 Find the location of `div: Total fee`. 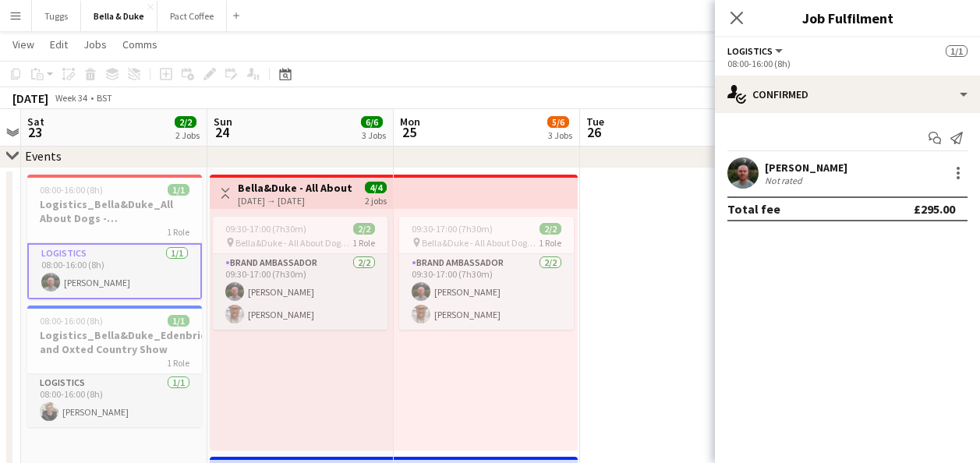

div: Total fee is located at coordinates (754, 209).